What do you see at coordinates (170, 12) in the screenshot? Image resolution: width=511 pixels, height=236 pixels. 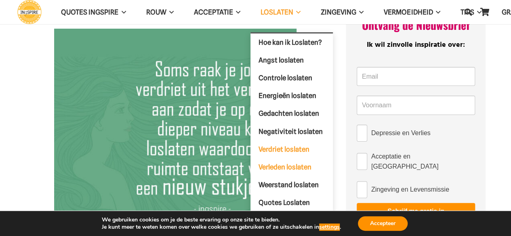 I see `span: ROUW Menu` at bounding box center [170, 12].